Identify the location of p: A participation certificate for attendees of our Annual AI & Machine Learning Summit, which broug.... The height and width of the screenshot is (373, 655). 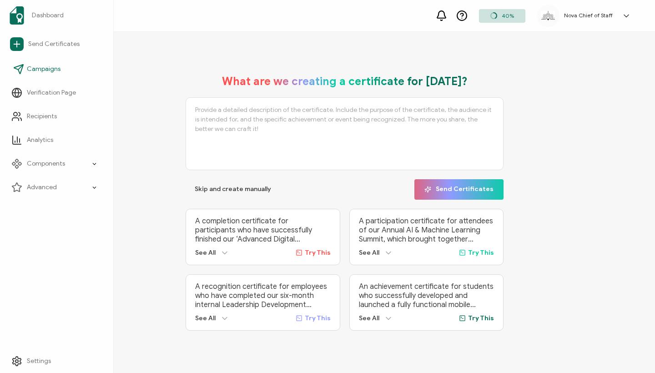
(427, 230).